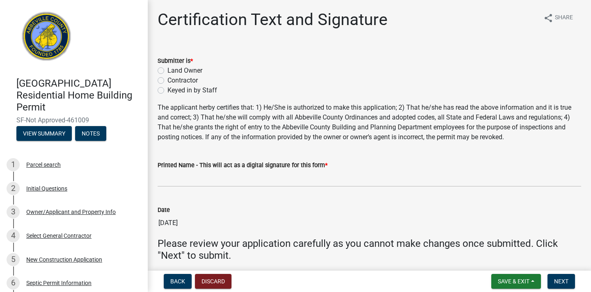  What do you see at coordinates (13, 260) in the screenshot?
I see `div: 5` at bounding box center [13, 260].